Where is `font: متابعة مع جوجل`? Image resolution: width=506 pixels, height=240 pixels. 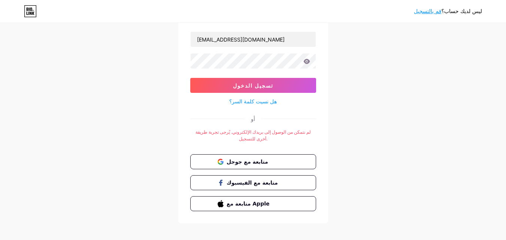
font: متابعة مع جوجل is located at coordinates (247, 162).